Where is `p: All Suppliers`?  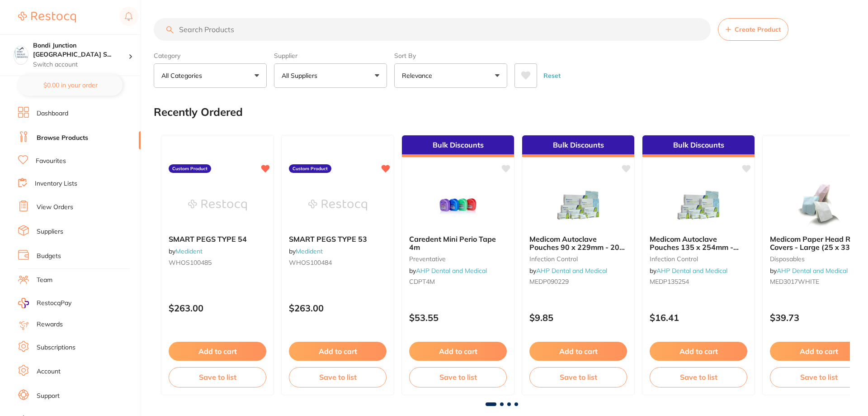 p: All Suppliers is located at coordinates (301, 75).